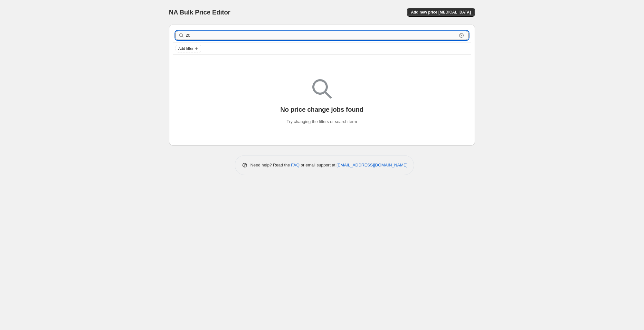  I want to click on img: Empty search results, so click(322, 89).